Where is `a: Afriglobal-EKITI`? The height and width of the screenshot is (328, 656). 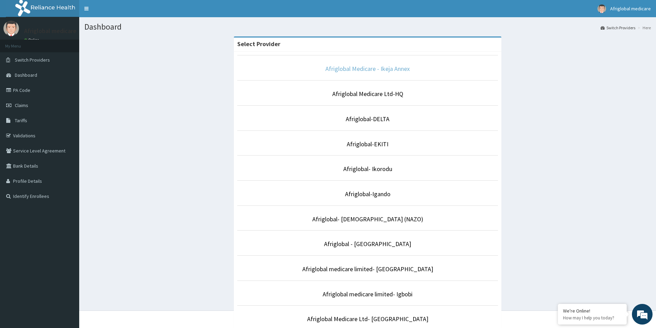
a: Afriglobal-EKITI is located at coordinates (367, 144).